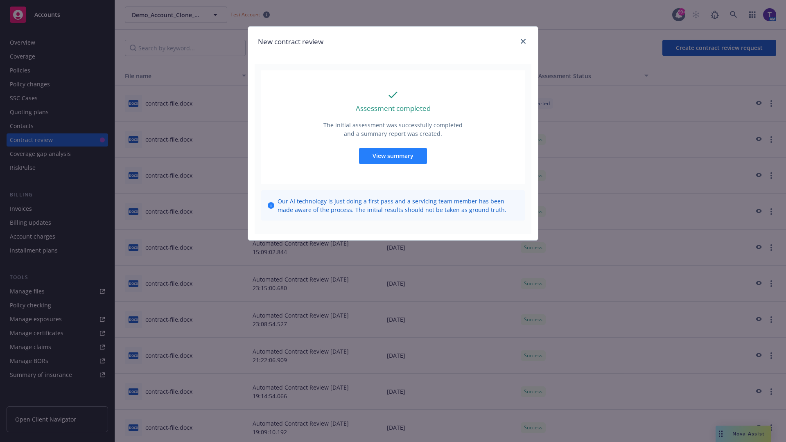 The height and width of the screenshot is (442, 786). I want to click on a: close, so click(523, 41).